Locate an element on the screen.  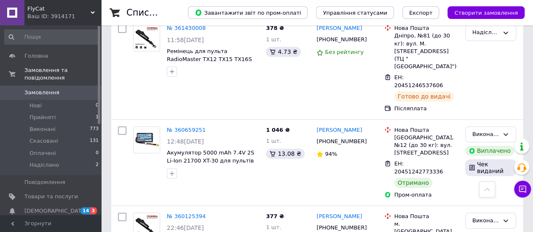
button: Експорт is located at coordinates (421, 13).